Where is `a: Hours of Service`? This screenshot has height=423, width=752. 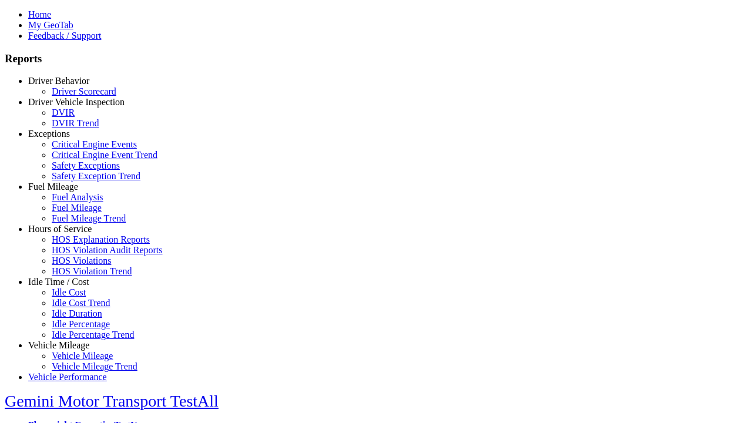 a: Hours of Service is located at coordinates (60, 228).